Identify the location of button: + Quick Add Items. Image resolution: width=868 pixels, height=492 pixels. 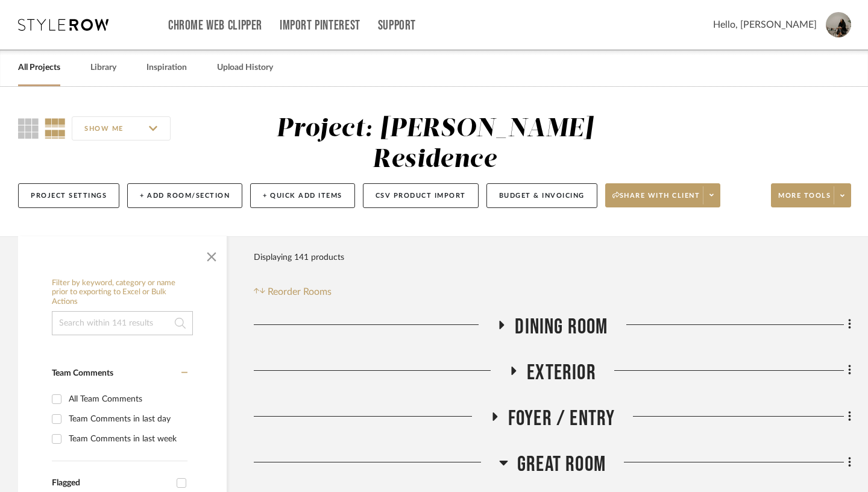
(303, 195).